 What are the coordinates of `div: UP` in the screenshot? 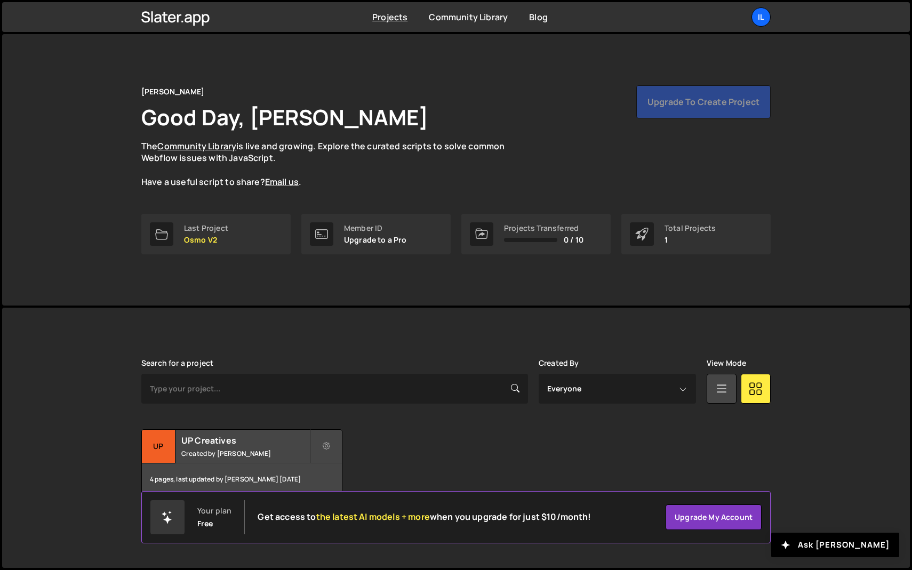 It's located at (158, 446).